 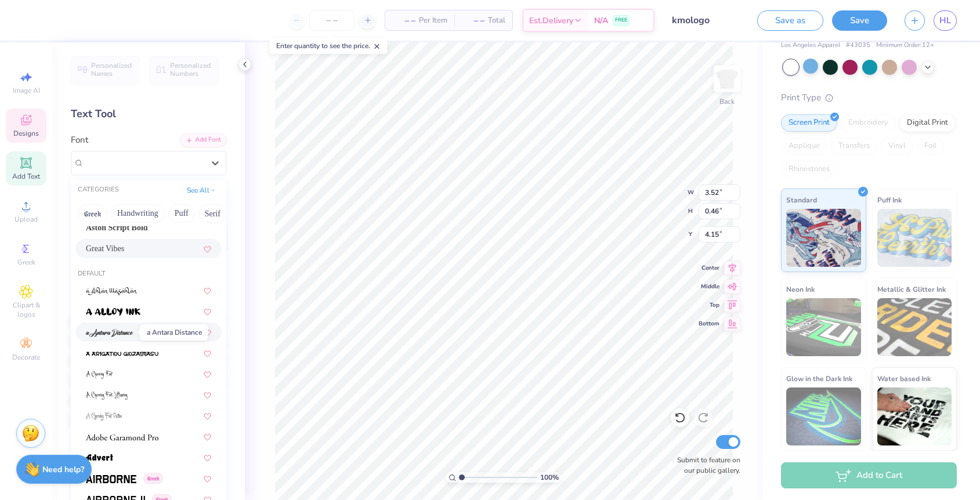 I want to click on img: Adobe Garamond Pro, so click(x=122, y=438).